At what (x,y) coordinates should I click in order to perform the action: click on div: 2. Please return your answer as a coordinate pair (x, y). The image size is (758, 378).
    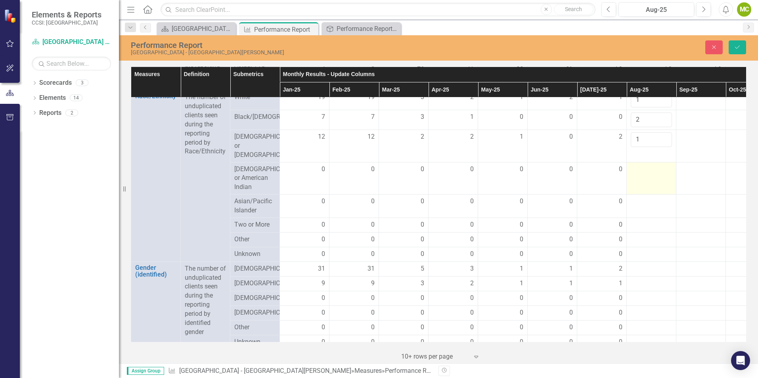
    Looking at the image, I should click on (72, 113).